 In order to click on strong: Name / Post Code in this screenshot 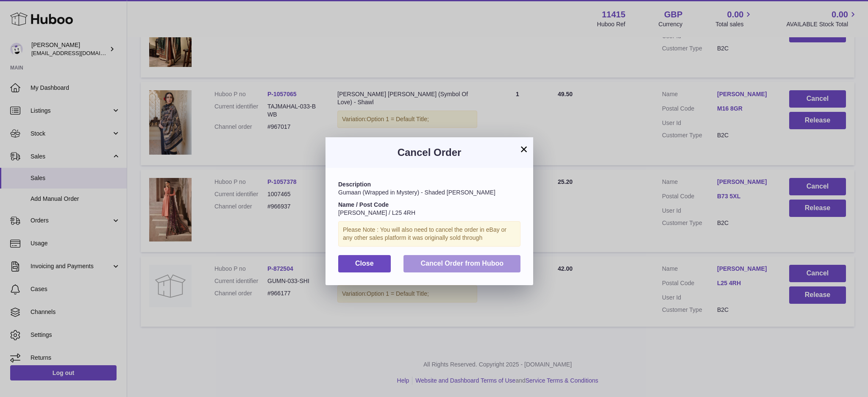, I will do `click(363, 205)`.